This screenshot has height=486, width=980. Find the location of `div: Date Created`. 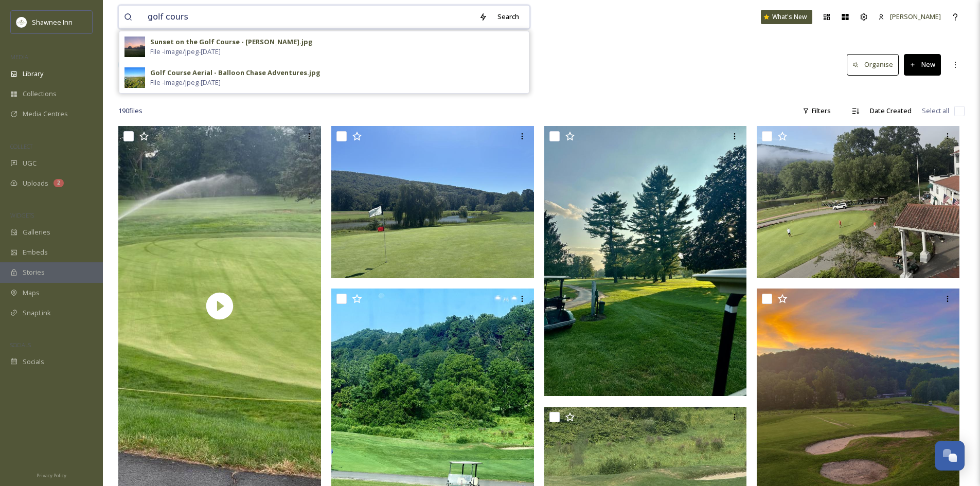

div: Date Created is located at coordinates (890, 110).